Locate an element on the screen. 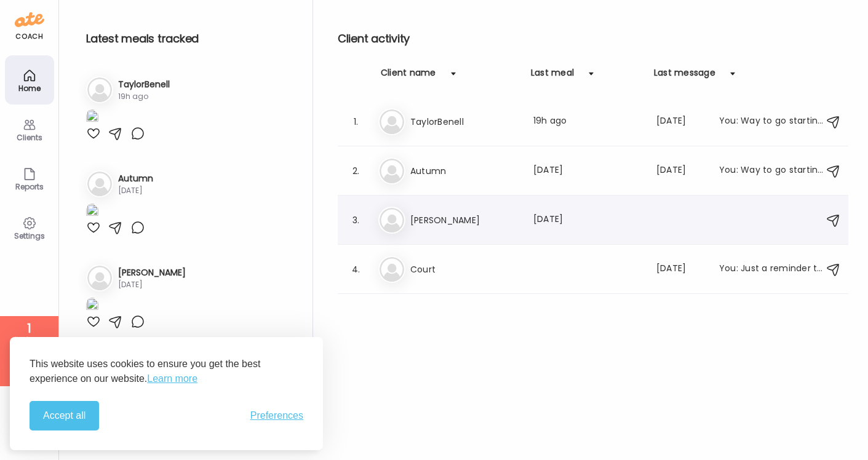 Image resolution: width=868 pixels, height=460 pixels. div: Reports is located at coordinates (30, 186).